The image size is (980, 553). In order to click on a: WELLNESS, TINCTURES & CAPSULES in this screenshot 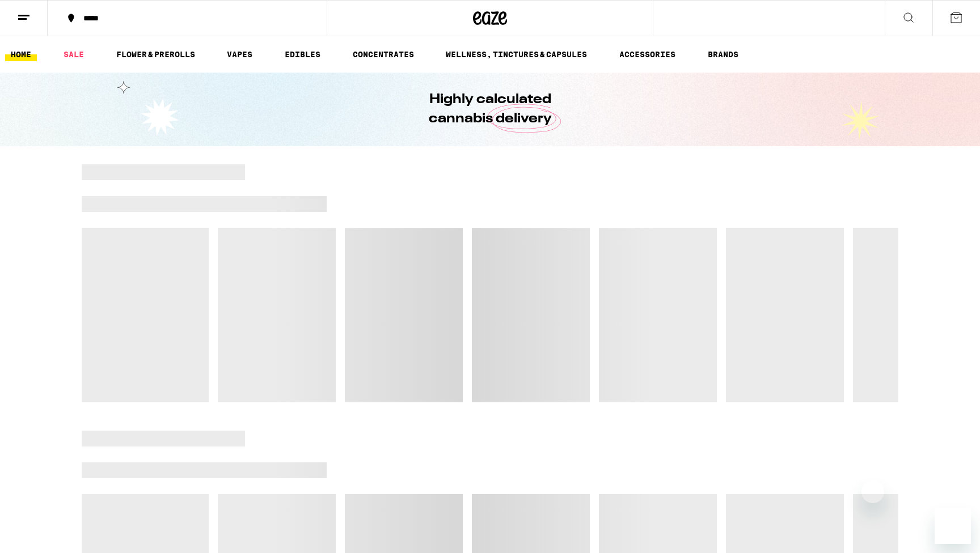, I will do `click(516, 55)`.